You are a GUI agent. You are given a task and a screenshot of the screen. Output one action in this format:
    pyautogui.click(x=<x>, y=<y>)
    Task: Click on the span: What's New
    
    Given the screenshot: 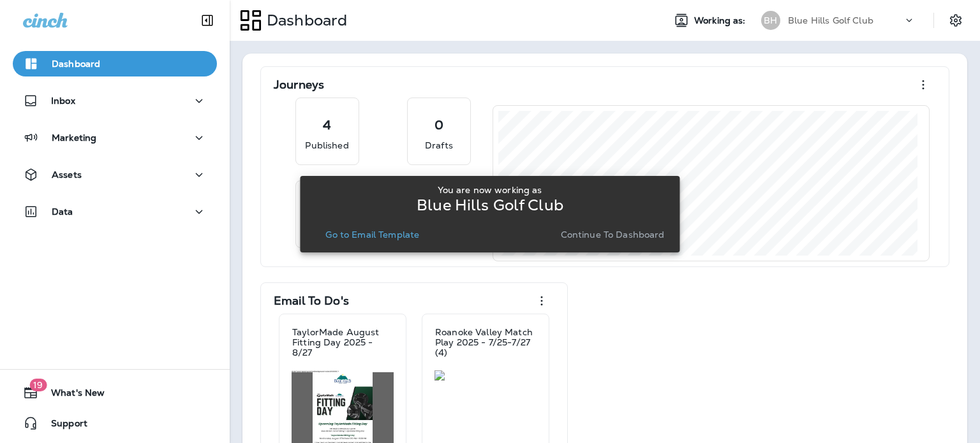 What is the action you would take?
    pyautogui.click(x=72, y=395)
    